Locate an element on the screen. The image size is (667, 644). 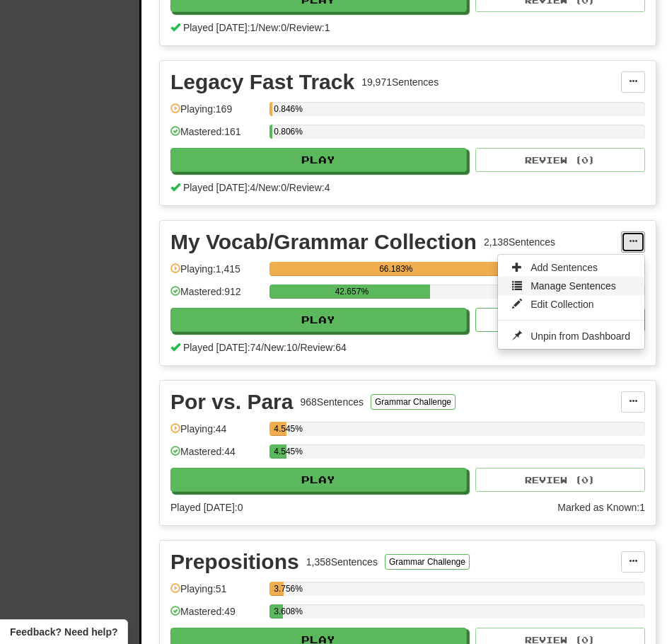
div: Mastered: 161 is located at coordinates (216, 136).